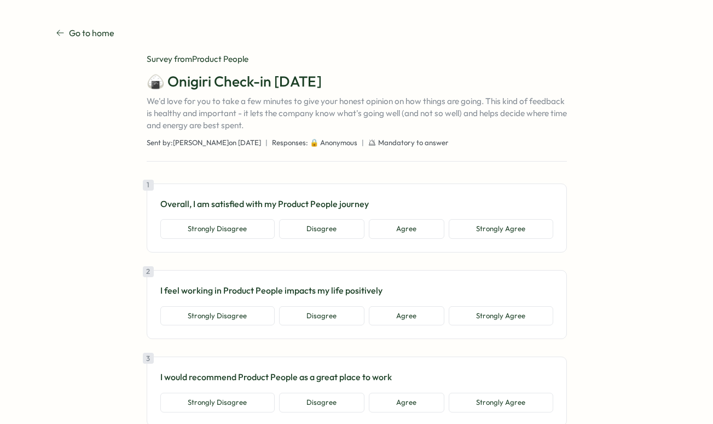  Describe the element at coordinates (357, 376) in the screenshot. I see `p: I would recommend Product People as a great place to work` at that location.